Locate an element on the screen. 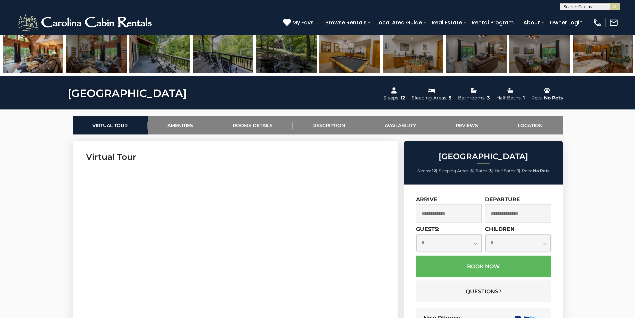 The width and height of the screenshot is (635, 318). a: Virtual Tour is located at coordinates (110, 125).